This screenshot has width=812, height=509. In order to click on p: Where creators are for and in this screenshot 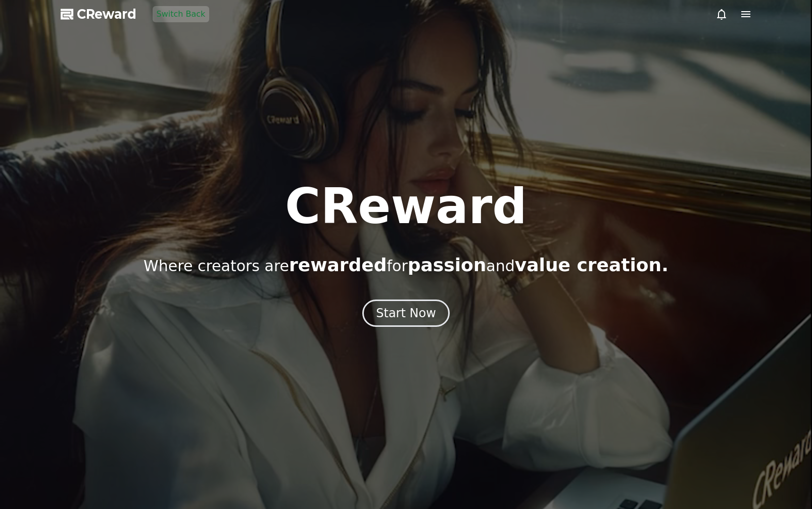, I will do `click(406, 265)`.